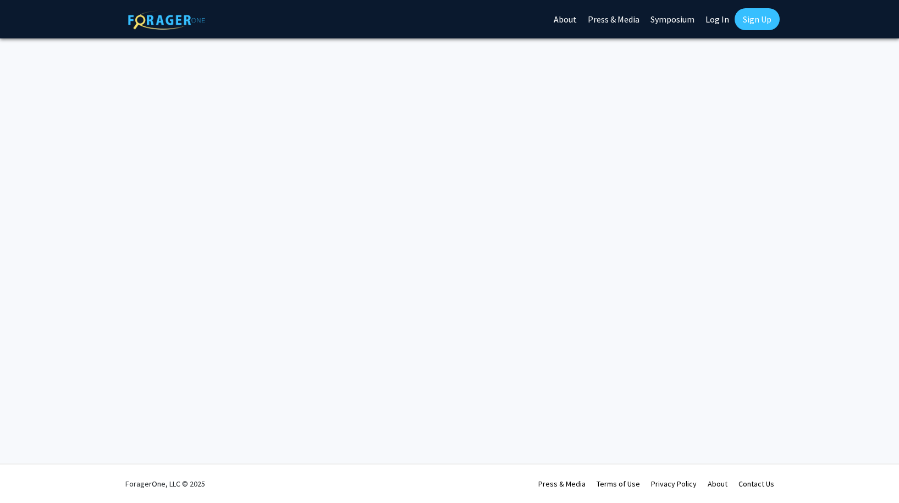 Image resolution: width=899 pixels, height=503 pixels. I want to click on a: Terms of Use, so click(618, 484).